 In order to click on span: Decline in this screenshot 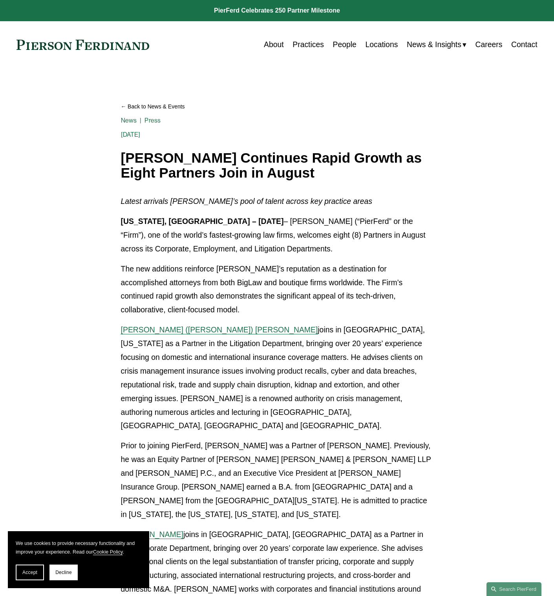, I will do `click(64, 572)`.